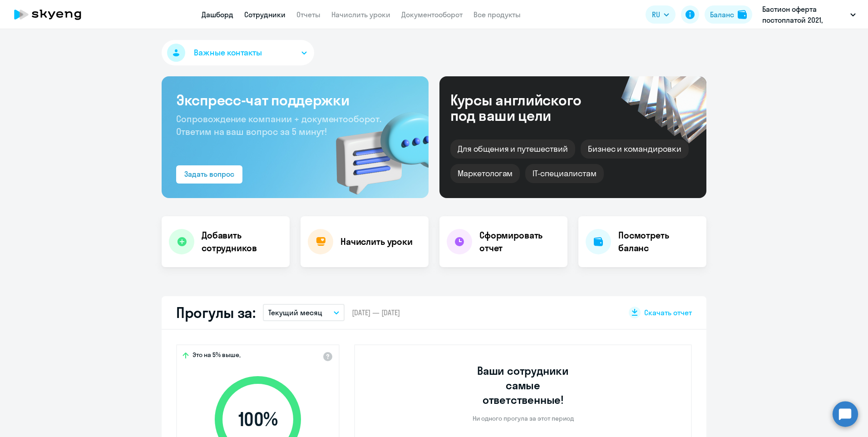 The height and width of the screenshot is (437, 868). Describe the element at coordinates (228, 52) in the screenshot. I see `span: Важные контакты` at that location.